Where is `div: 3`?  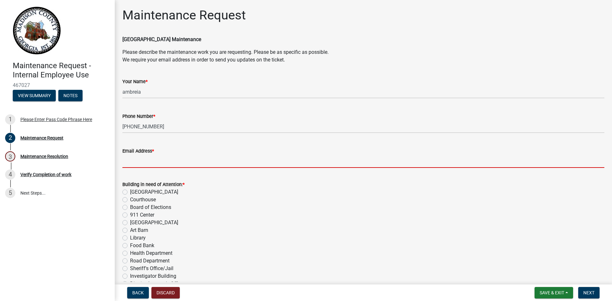 div: 3 is located at coordinates (10, 157).